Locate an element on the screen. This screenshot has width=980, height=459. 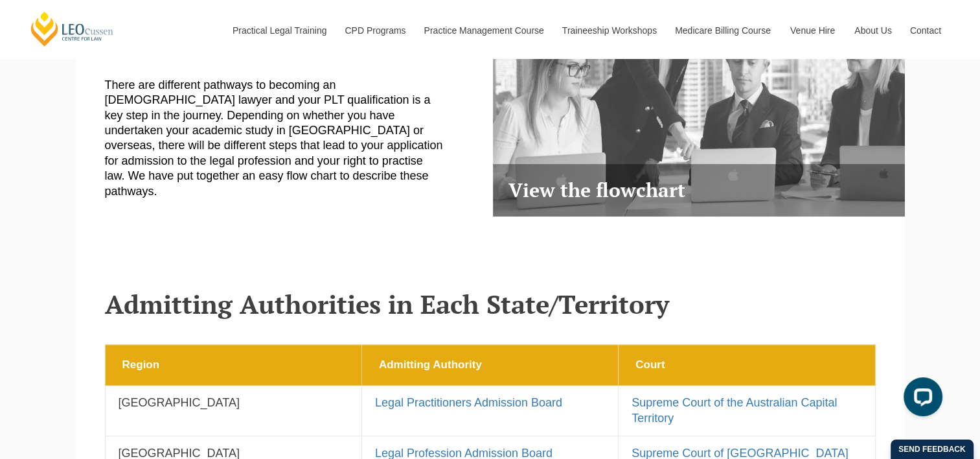
a: Traineeship Workshops is located at coordinates (609, 30).